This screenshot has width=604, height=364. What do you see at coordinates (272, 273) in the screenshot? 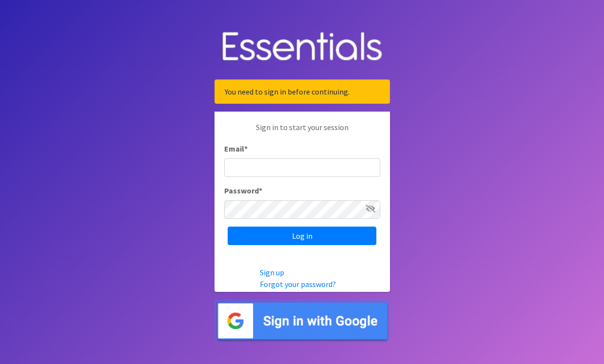
I see `a: Sign up` at bounding box center [272, 273].